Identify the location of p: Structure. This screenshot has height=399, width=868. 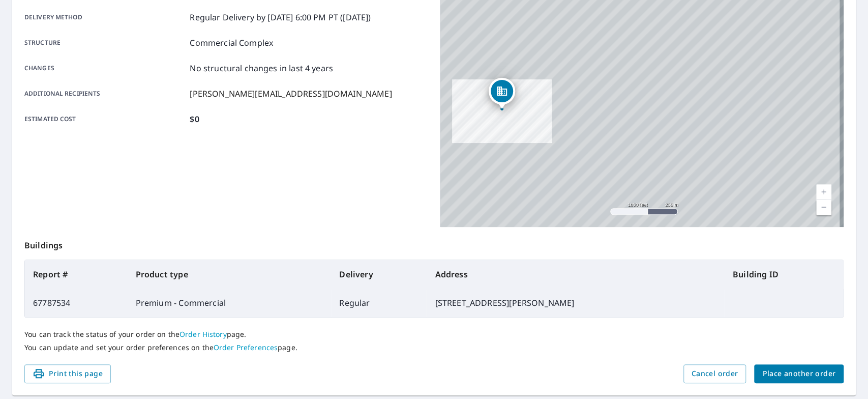
(104, 43).